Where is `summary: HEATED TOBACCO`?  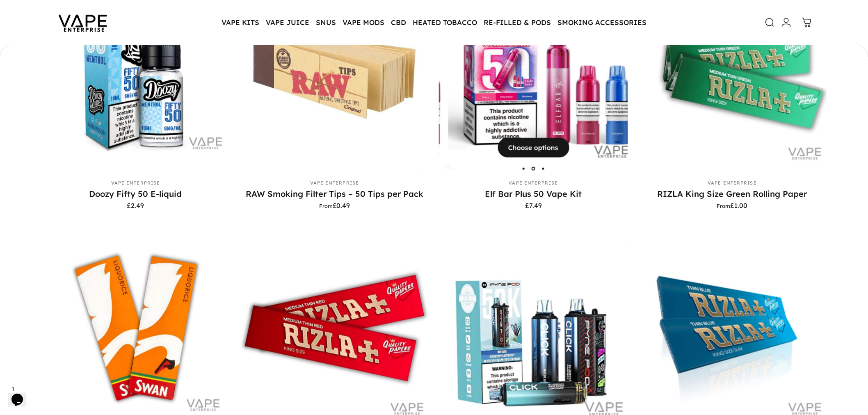
summary: HEATED TOBACCO is located at coordinates (444, 23).